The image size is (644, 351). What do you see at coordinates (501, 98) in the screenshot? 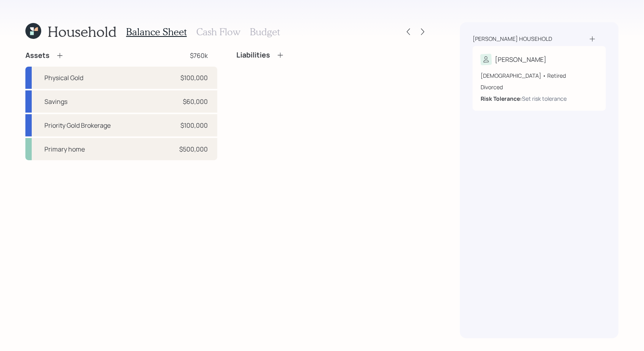
I see `b: Risk Tolerance:` at bounding box center [501, 98].